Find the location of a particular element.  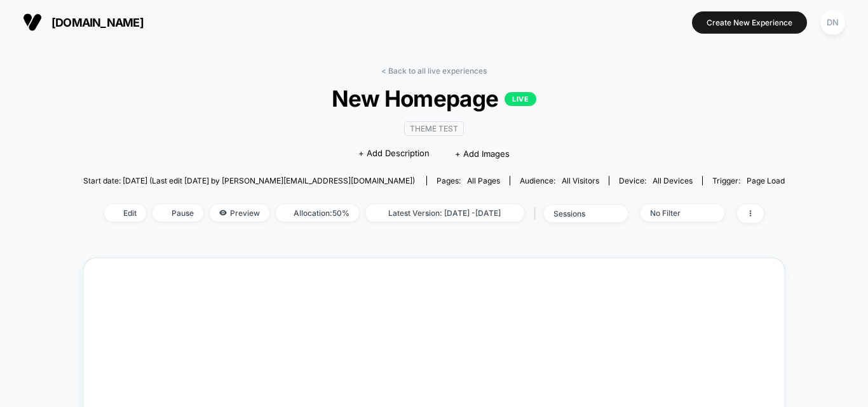

div: sessions is located at coordinates (579, 214).